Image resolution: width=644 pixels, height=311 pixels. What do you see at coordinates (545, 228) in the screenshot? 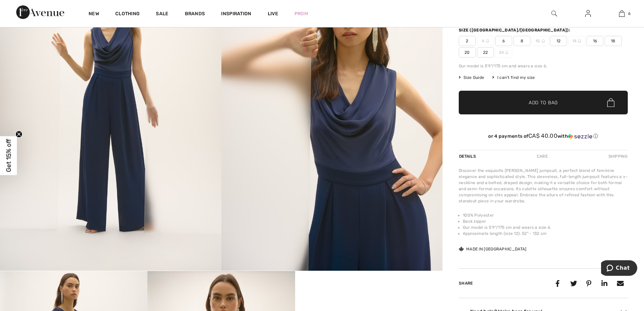
I see `li: Our model is 5'9"/175 cm and wears a size 6.` at bounding box center [545, 228].